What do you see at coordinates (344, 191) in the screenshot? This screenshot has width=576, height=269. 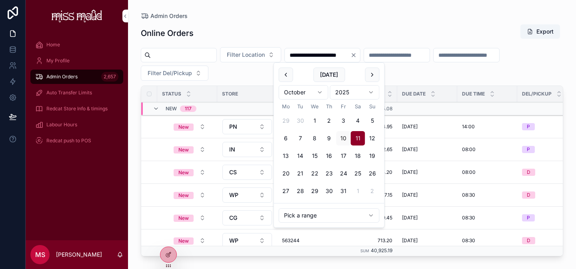 I see `button: Friday, 31 October 2025` at bounding box center [344, 191].